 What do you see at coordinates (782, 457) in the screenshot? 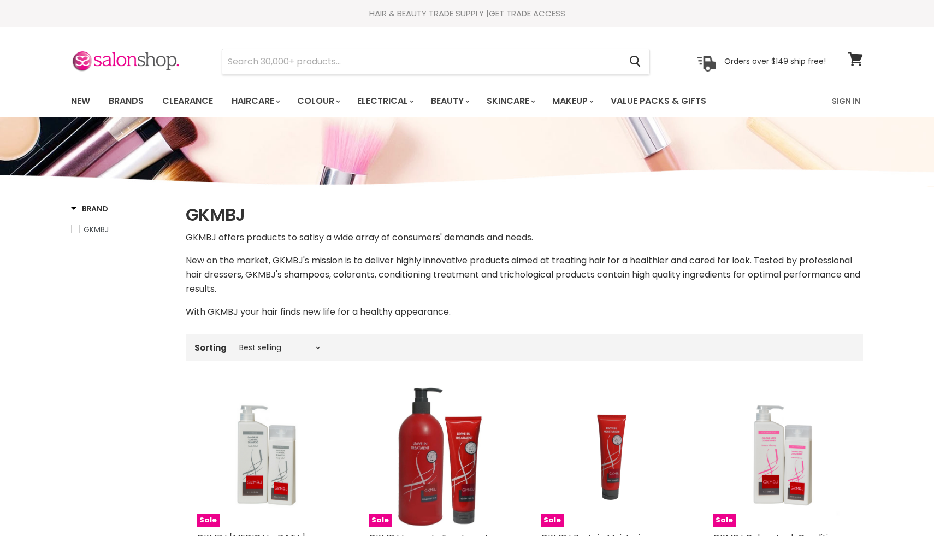
I see `a: GKMBJ Colour Lock ConditionerSale` at bounding box center [782, 457].